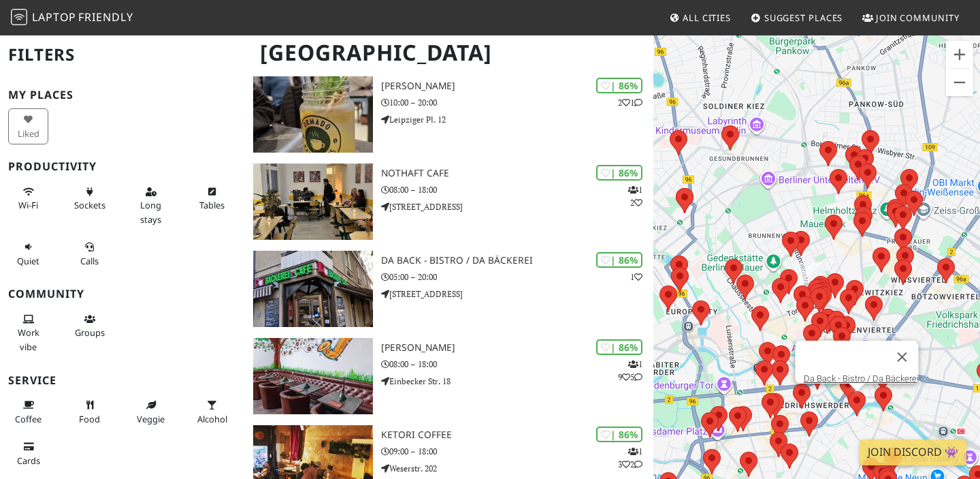  What do you see at coordinates (150, 419) in the screenshot?
I see `span: Veggie` at bounding box center [150, 419].